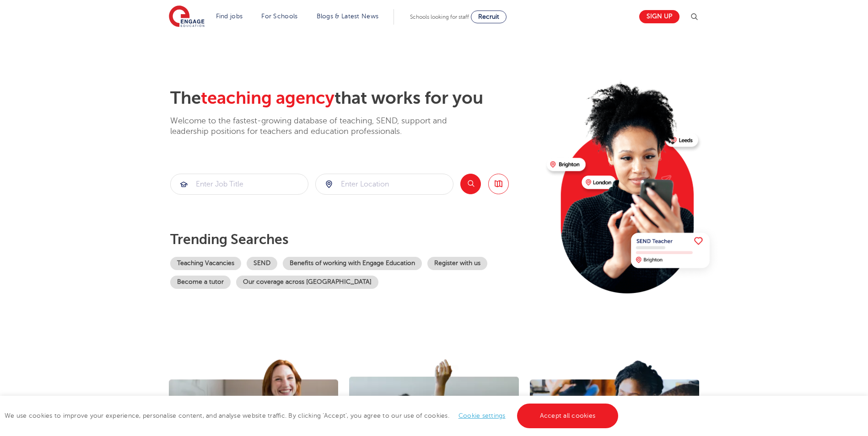 The height and width of the screenshot is (436, 868). I want to click on span: Recruit, so click(489, 17).